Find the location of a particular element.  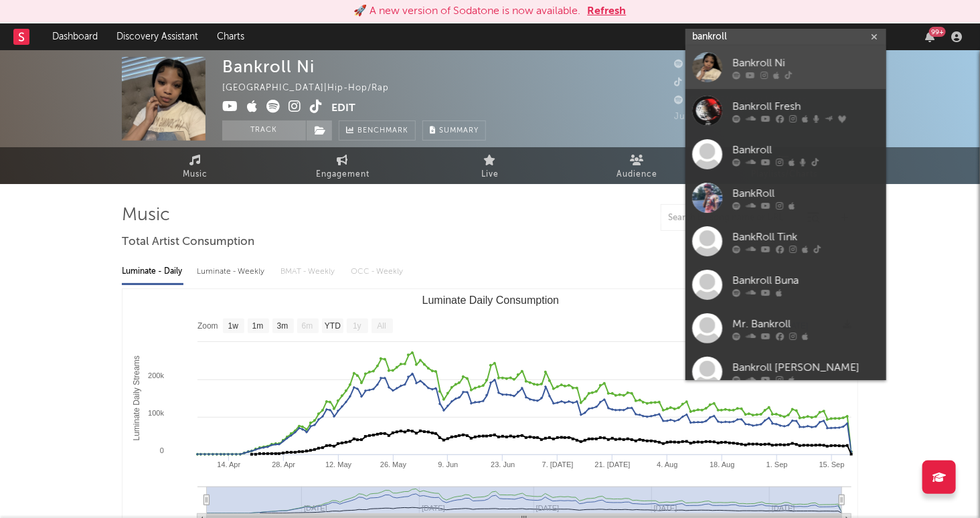

text: 15. Sep is located at coordinates (832, 464).